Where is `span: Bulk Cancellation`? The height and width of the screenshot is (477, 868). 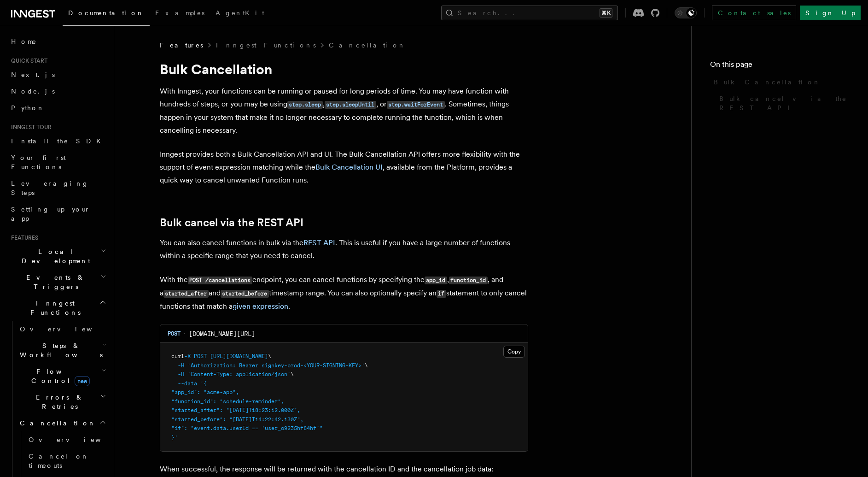 span: Bulk Cancellation is located at coordinates (768, 82).